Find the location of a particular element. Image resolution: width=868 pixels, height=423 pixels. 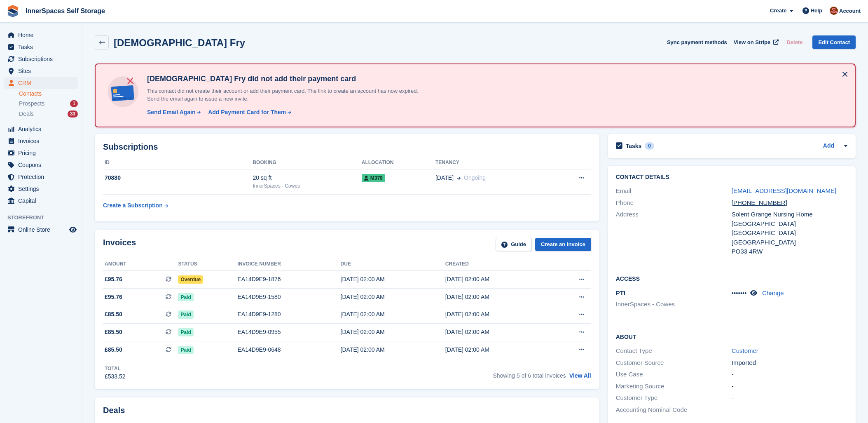

span: Coupons is located at coordinates (43, 164).